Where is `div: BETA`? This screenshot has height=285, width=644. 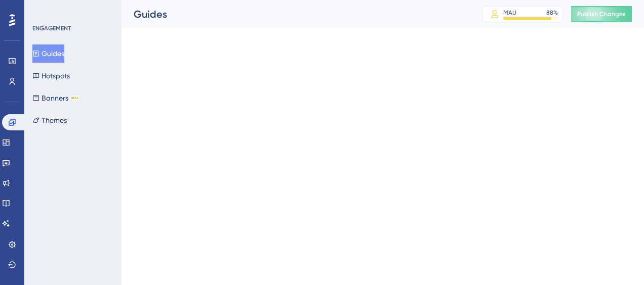 div: BETA is located at coordinates (75, 98).